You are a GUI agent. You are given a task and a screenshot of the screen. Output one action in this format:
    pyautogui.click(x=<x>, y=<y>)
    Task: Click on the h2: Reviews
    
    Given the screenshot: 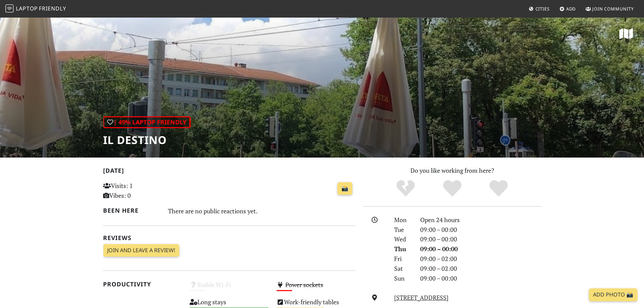 What is the action you would take?
    pyautogui.click(x=229, y=238)
    